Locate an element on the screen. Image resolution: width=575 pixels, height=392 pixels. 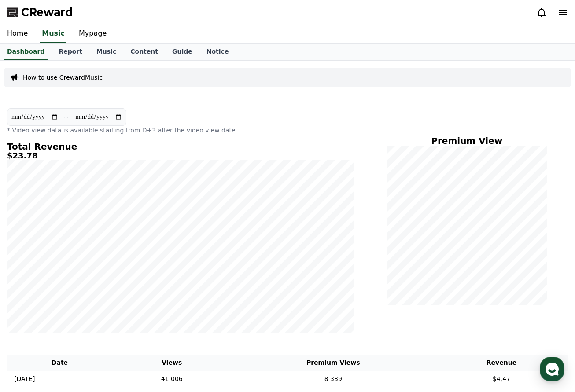
h4: Premium View is located at coordinates (466, 141).